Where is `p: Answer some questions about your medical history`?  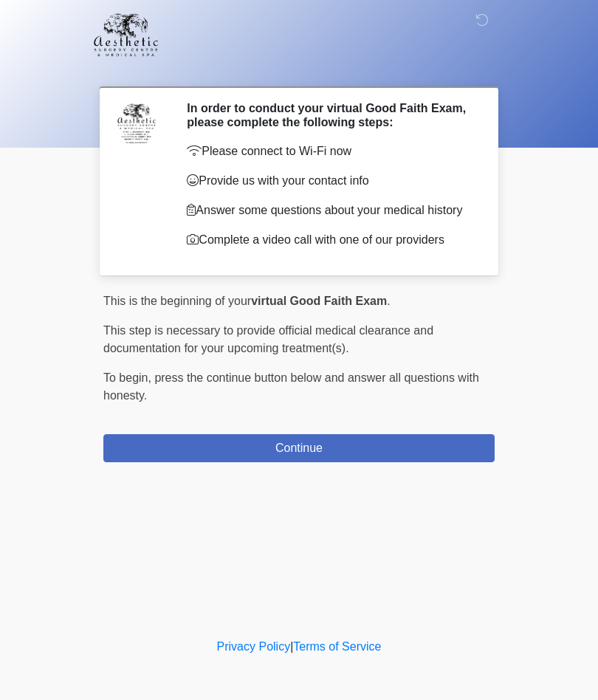 p: Answer some questions about your medical history is located at coordinates (329, 210).